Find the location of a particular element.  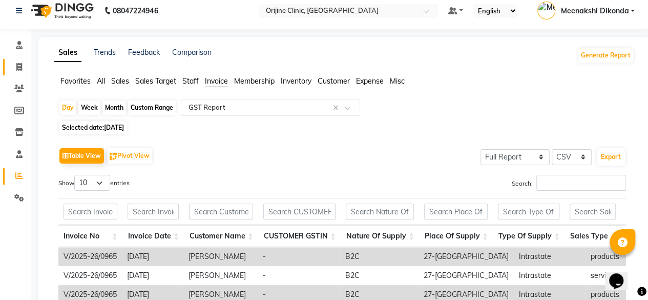

a: Trends is located at coordinates (104, 52).